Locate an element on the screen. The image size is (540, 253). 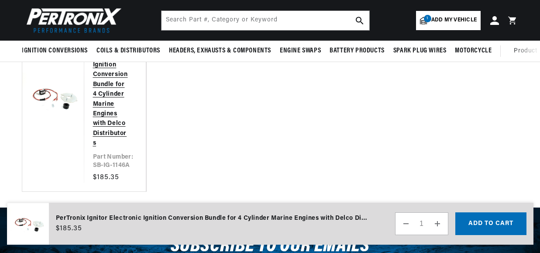
span: Motorcycle is located at coordinates (473, 51).